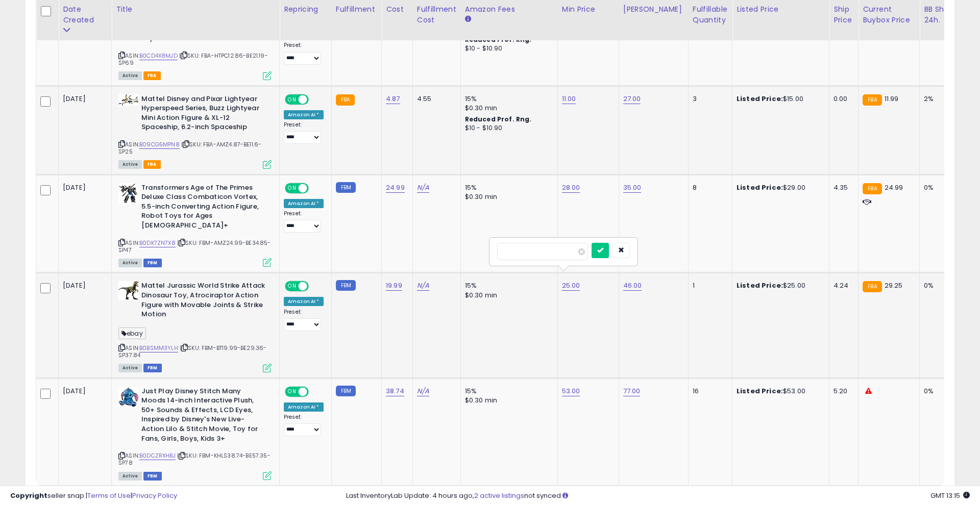 Image resolution: width=980 pixels, height=506 pixels. Describe the element at coordinates (708, 99) in the screenshot. I see `div: 3` at that location.